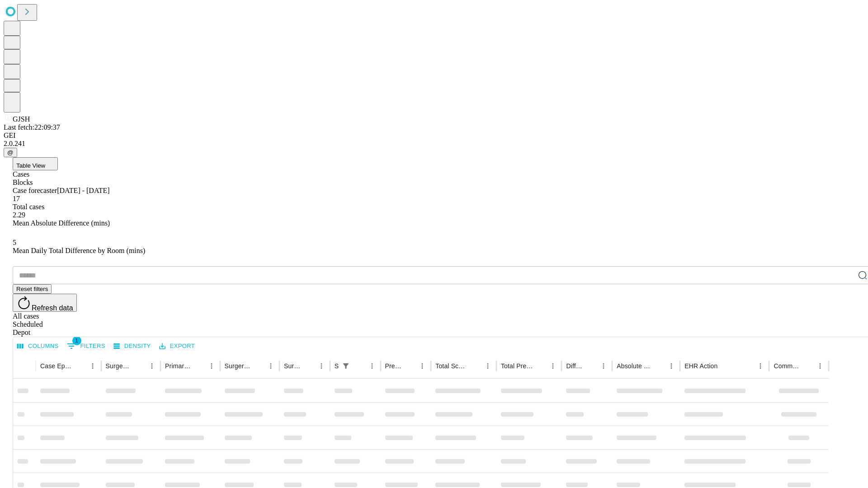  I want to click on div: Surgeon Name, so click(119, 366).